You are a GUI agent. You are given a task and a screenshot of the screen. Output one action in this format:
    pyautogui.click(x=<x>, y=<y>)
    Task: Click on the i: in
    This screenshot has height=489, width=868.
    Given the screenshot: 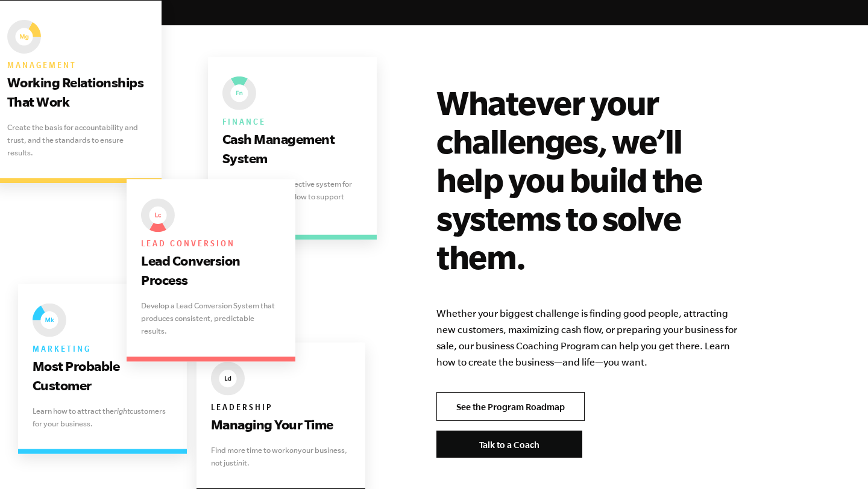 What is the action you would take?
    pyautogui.click(x=240, y=462)
    